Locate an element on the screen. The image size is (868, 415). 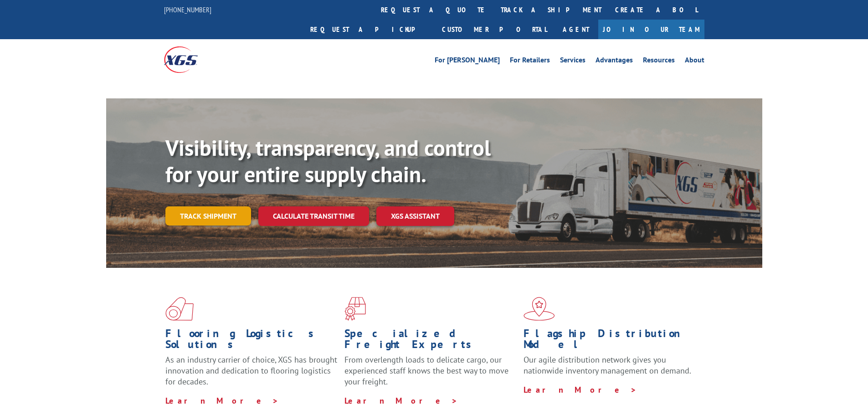
h1: Specialized Freight Experts is located at coordinates (431, 341).